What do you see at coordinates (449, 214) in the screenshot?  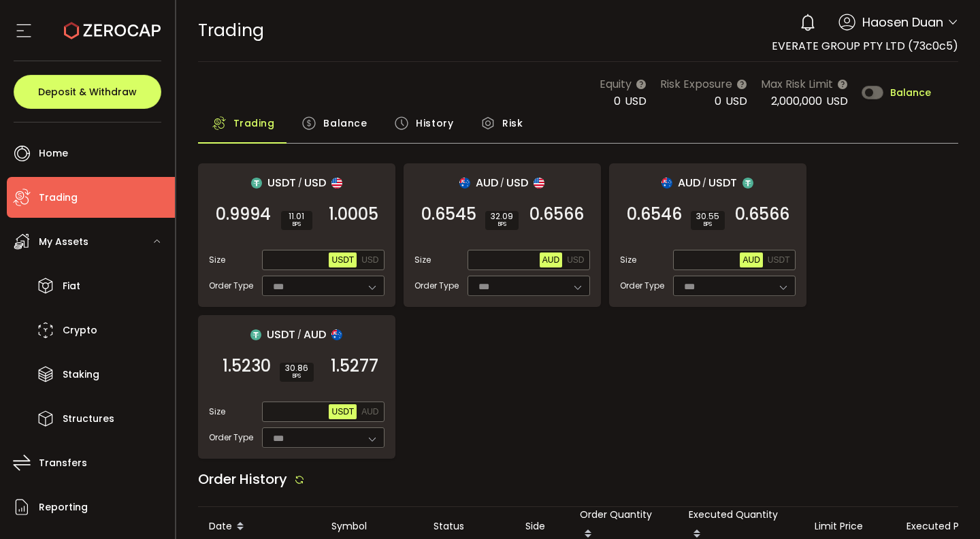 I see `span: 0.6545` at bounding box center [449, 214].